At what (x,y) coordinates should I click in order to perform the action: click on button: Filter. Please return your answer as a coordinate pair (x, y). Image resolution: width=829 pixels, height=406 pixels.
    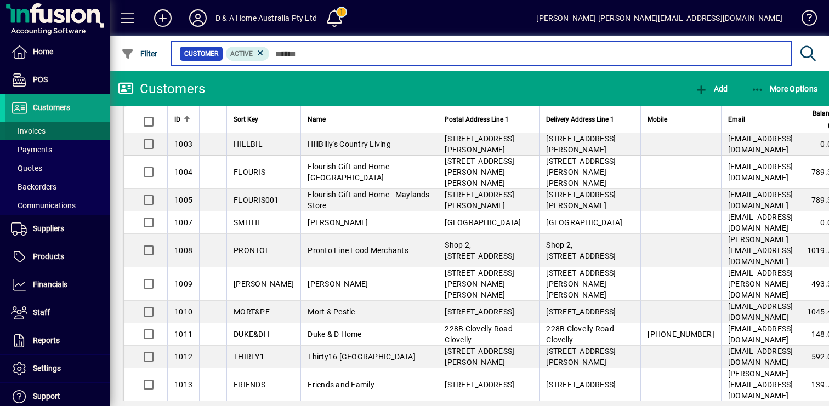
    Looking at the image, I should click on (139, 54).